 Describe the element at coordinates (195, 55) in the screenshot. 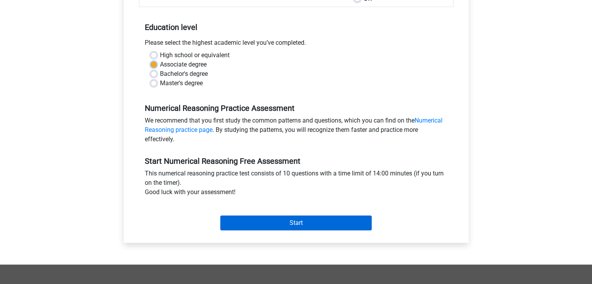

I see `label: High school or equivalent` at that location.